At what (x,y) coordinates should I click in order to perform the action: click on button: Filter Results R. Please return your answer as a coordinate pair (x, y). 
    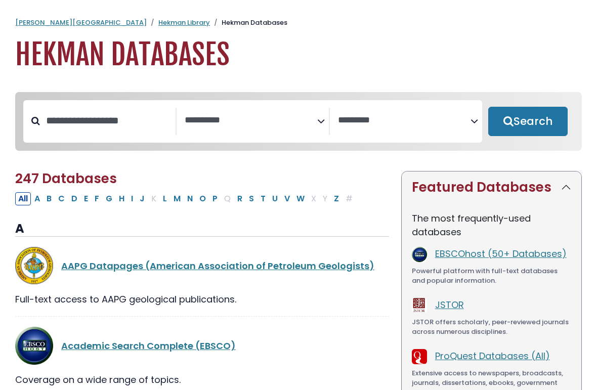
    Looking at the image, I should click on (240, 199).